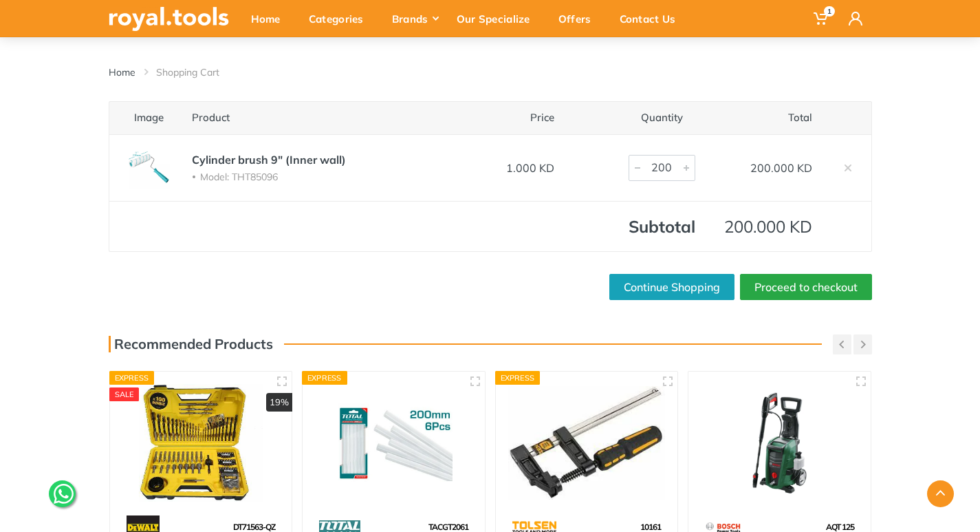 The height and width of the screenshot is (532, 980). What do you see at coordinates (652, 19) in the screenshot?
I see `div: Contact Us` at bounding box center [652, 19].